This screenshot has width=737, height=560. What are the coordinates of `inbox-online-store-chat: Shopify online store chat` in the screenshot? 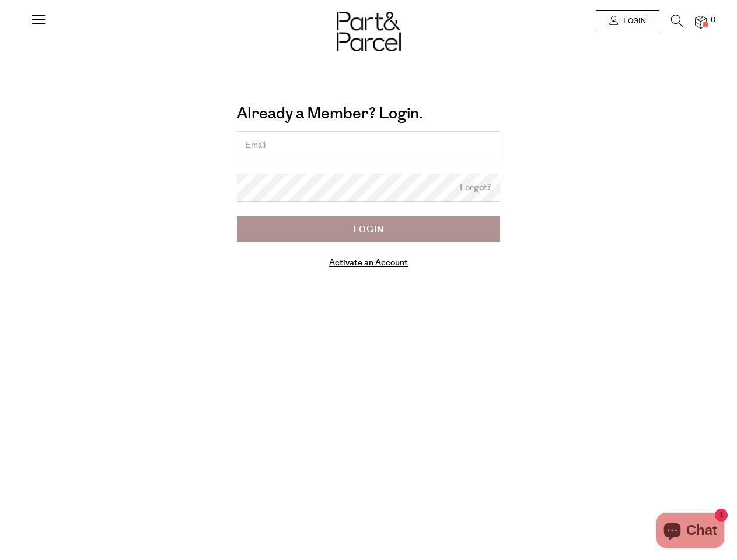 It's located at (691, 531).